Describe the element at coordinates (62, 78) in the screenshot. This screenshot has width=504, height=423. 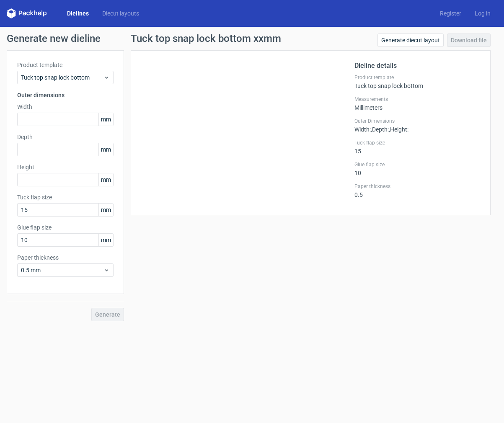
I see `span: Tuck top snap lock bottom` at that location.